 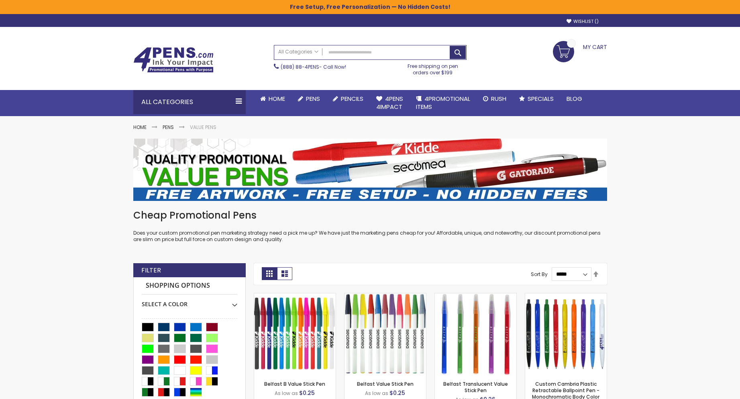 What do you see at coordinates (370, 215) in the screenshot?
I see `h1: Cheap Promotional Pens` at bounding box center [370, 215].